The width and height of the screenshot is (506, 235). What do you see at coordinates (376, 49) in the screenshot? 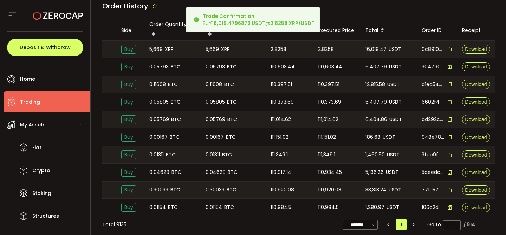
I see `span: 16,019.47` at bounding box center [376, 49].